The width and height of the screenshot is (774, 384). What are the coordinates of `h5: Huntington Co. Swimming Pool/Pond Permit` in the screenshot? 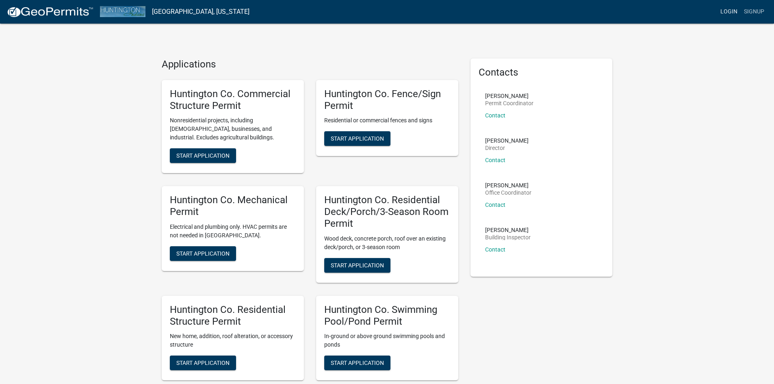 It's located at (387, 316).